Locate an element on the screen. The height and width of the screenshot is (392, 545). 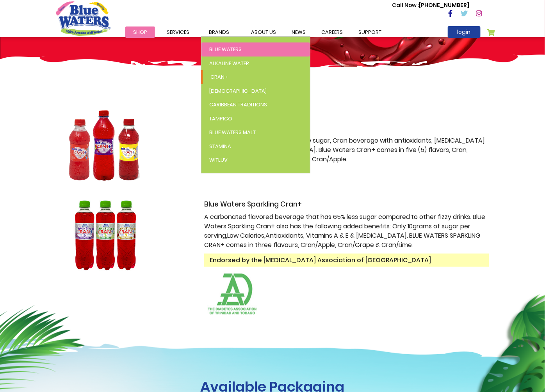
h2: CRAN+ is located at coordinates (347, 99).